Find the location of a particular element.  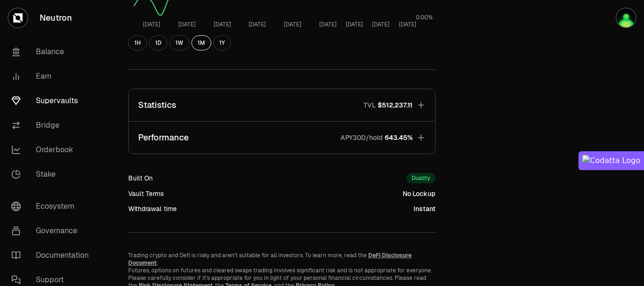

div: No Lockup is located at coordinates (419, 193).